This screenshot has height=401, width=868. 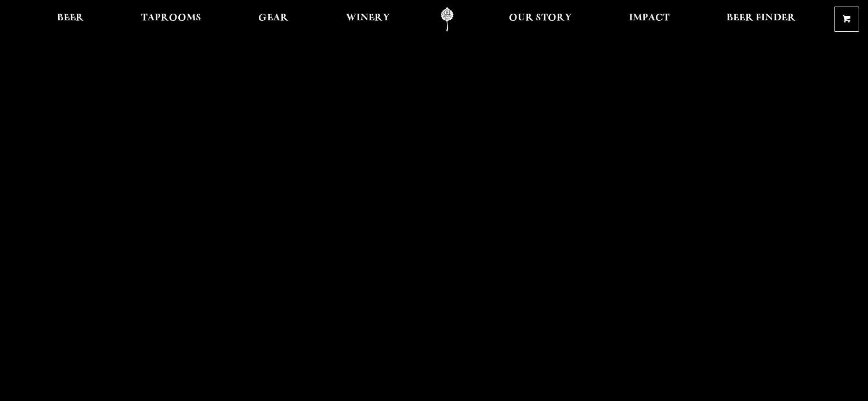 I want to click on a: Odell Home, so click(x=447, y=19).